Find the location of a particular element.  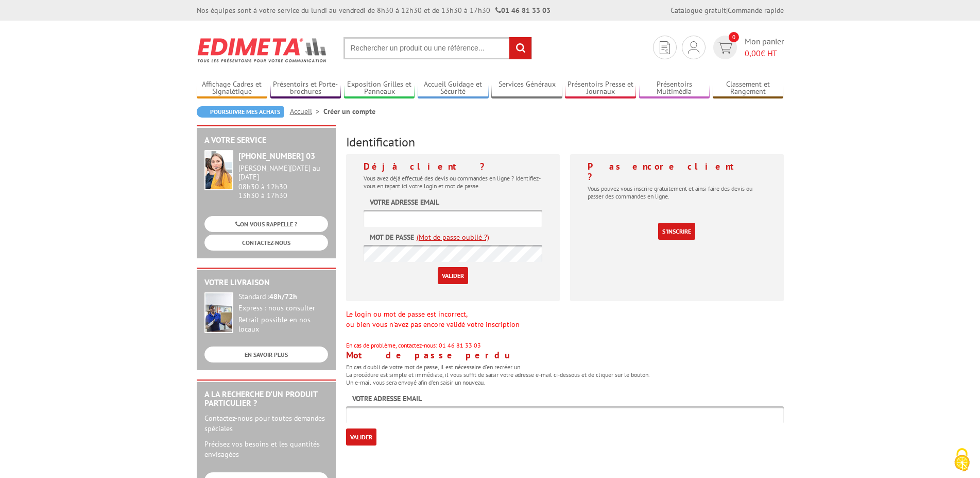

img: widget-service.jpg is located at coordinates (219, 170).